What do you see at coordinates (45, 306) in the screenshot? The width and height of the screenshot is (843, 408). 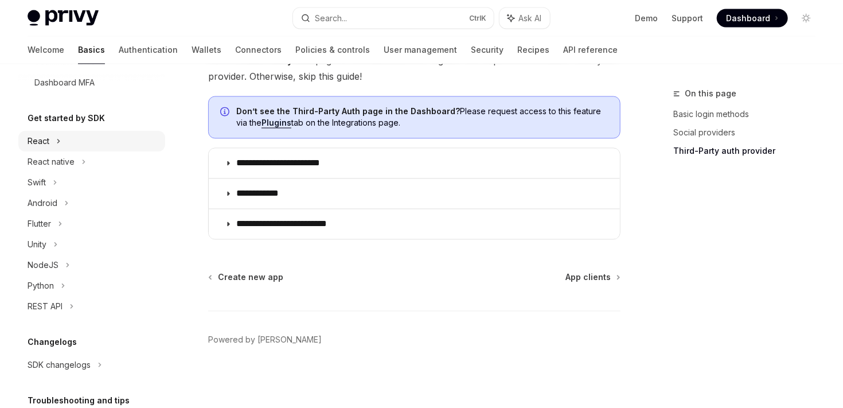 I see `div: REST API` at bounding box center [45, 306].